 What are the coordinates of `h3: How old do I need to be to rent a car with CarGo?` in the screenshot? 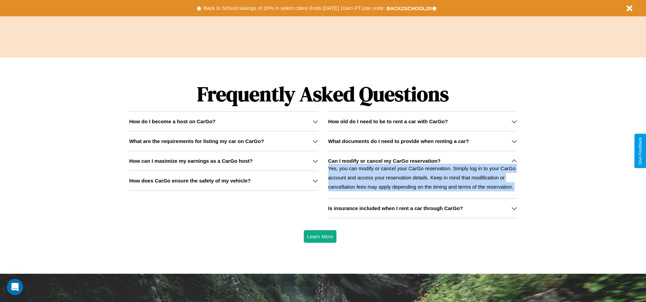 It's located at (388, 121).